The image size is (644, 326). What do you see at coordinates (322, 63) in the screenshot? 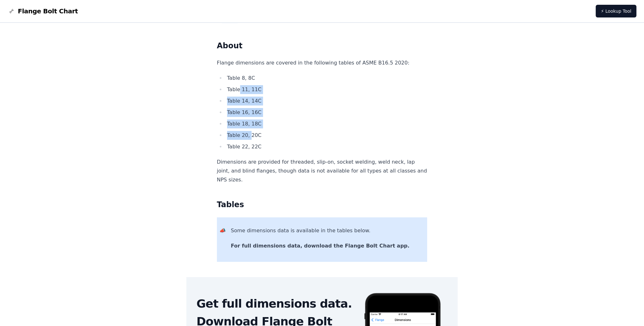
I see `p: Flange dimensions are covered in the following tables of ASME B16.5 2020:` at bounding box center [322, 63].